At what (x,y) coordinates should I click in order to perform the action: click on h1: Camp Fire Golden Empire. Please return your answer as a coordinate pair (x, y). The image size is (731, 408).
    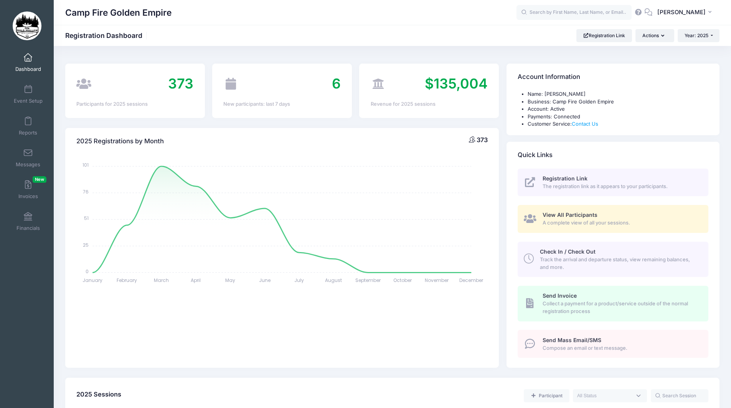
    Looking at the image, I should click on (118, 13).